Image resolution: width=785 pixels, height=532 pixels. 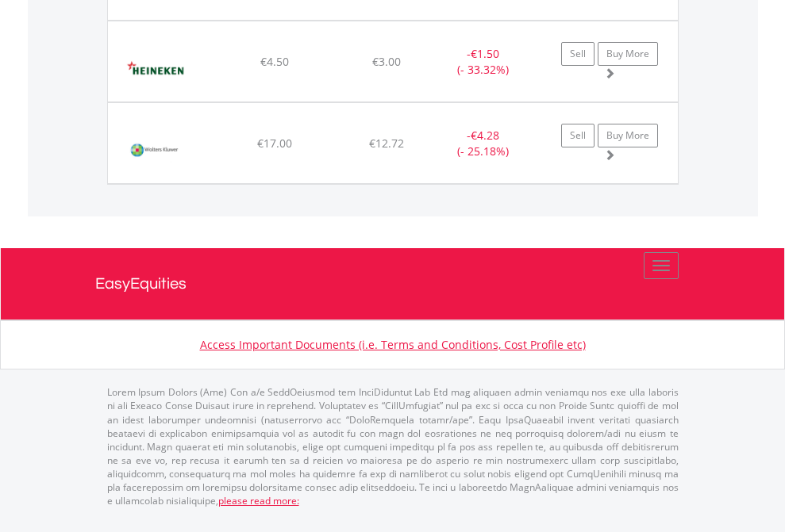 What do you see at coordinates (483, 144) in the screenshot?
I see `div: - (- 25.18%)` at bounding box center [483, 144].